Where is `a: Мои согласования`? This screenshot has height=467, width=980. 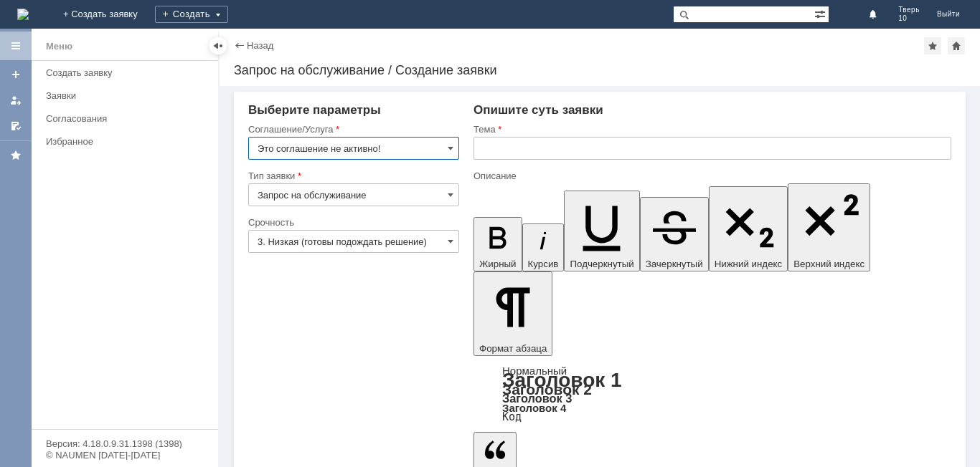 a: Мои согласования is located at coordinates (16, 126).